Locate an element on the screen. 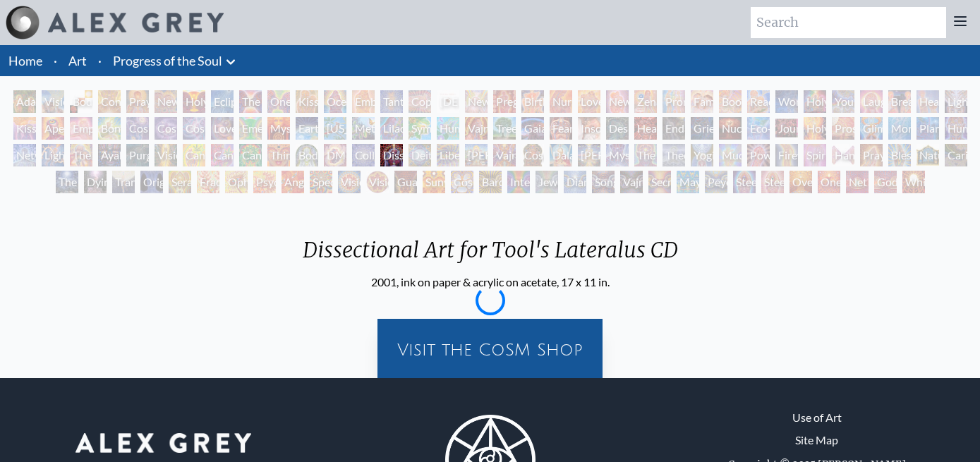 Image resolution: width=980 pixels, height=462 pixels. a: Visit the CoSM Shop is located at coordinates (490, 350).